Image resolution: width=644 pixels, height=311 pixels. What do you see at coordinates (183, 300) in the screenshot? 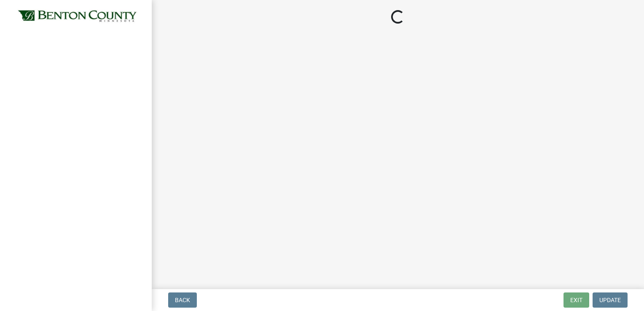
I see `span: Back` at bounding box center [183, 300].